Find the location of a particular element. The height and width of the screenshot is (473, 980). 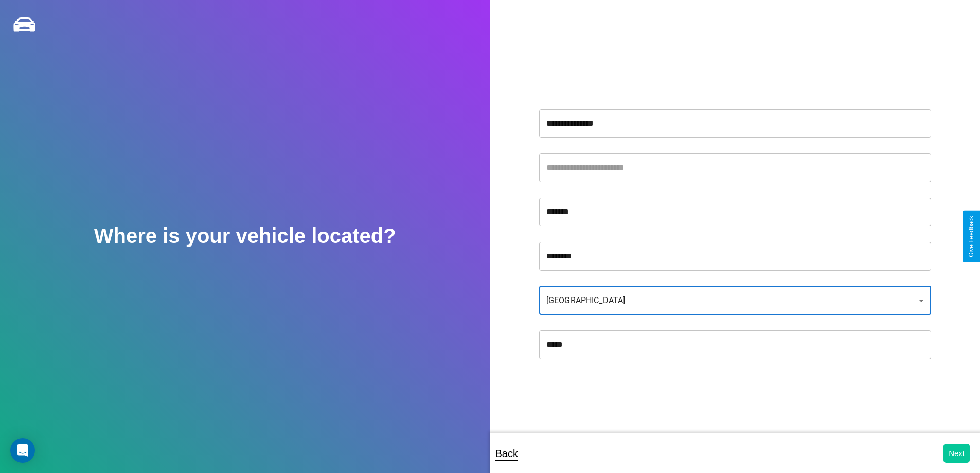

div: Give Feedback is located at coordinates (971, 236).